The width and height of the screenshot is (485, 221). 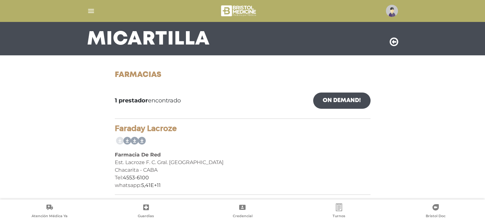 I want to click on a: Credencial, so click(x=242, y=212).